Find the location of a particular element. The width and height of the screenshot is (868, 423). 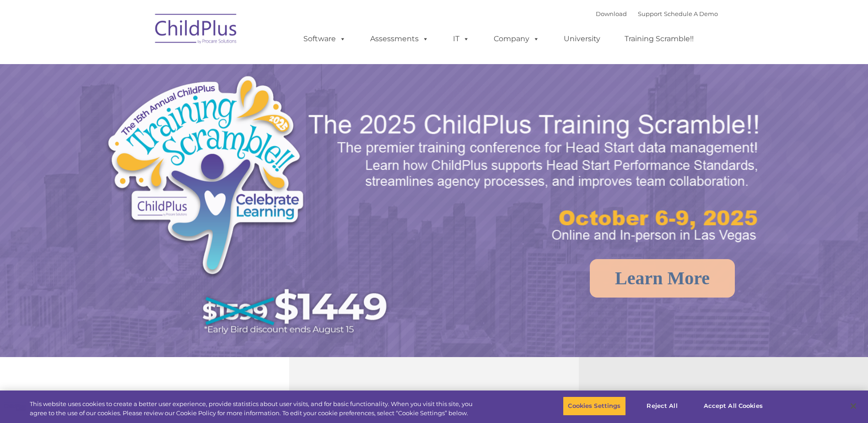

a: Assessments is located at coordinates (400, 39).